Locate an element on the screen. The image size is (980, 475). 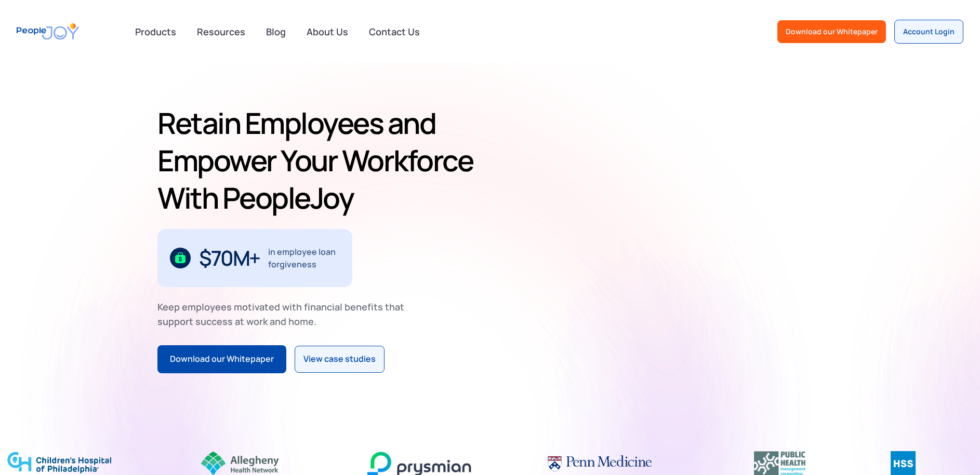
div: Keep employees motivated with financial benefits that support success at work and home. is located at coordinates (286, 314).